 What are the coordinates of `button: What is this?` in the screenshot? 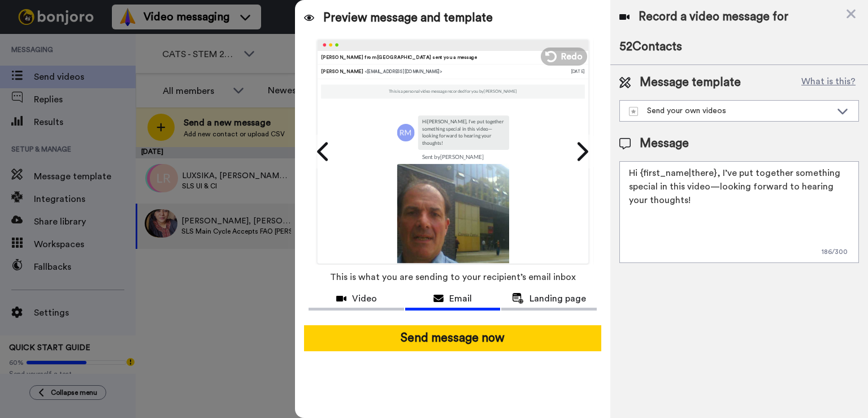 It's located at (828, 82).